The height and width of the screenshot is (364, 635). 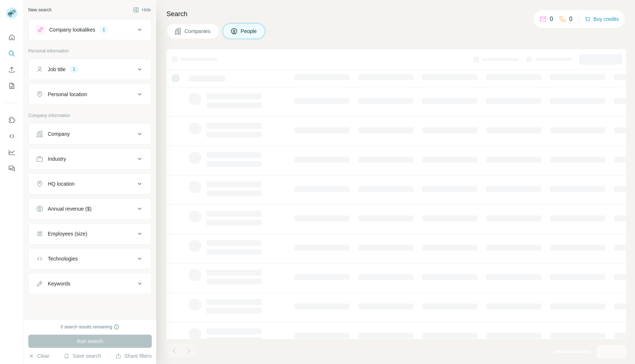 What do you see at coordinates (57, 159) in the screenshot?
I see `div: Industry` at bounding box center [57, 159].